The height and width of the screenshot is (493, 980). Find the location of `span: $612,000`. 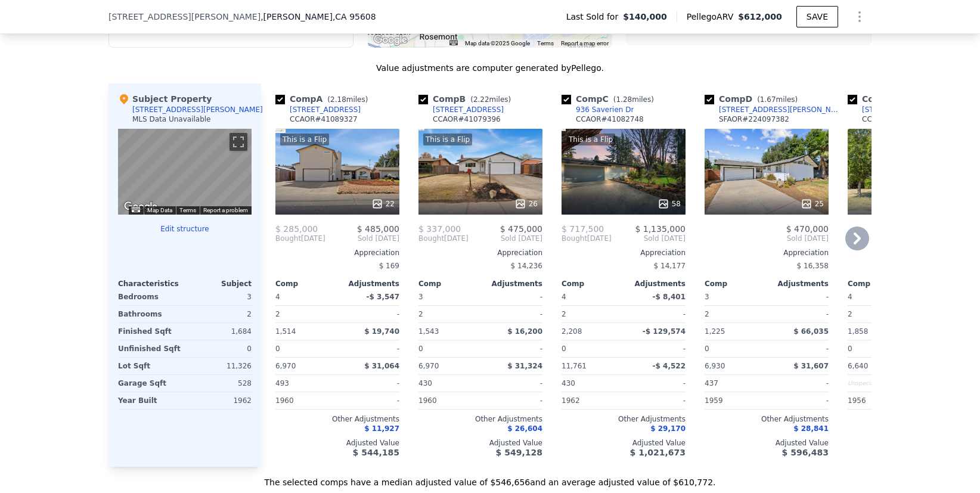

span: $612,000 is located at coordinates (760, 17).